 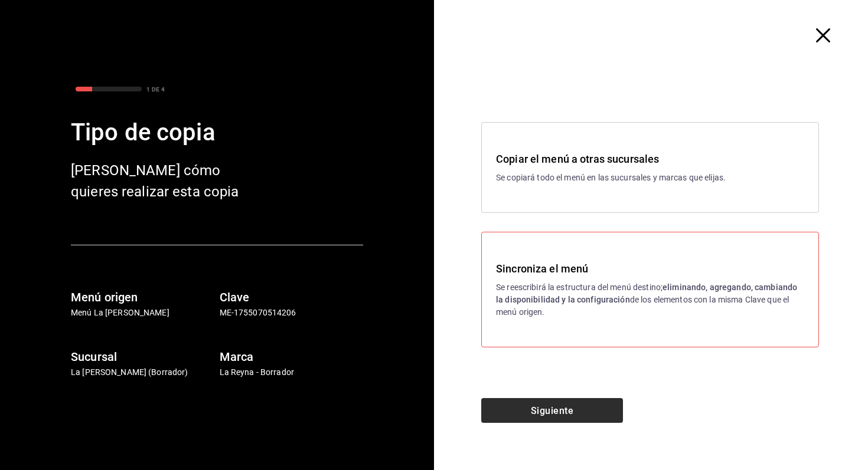 I want to click on font: Tipo de copia, so click(x=143, y=132).